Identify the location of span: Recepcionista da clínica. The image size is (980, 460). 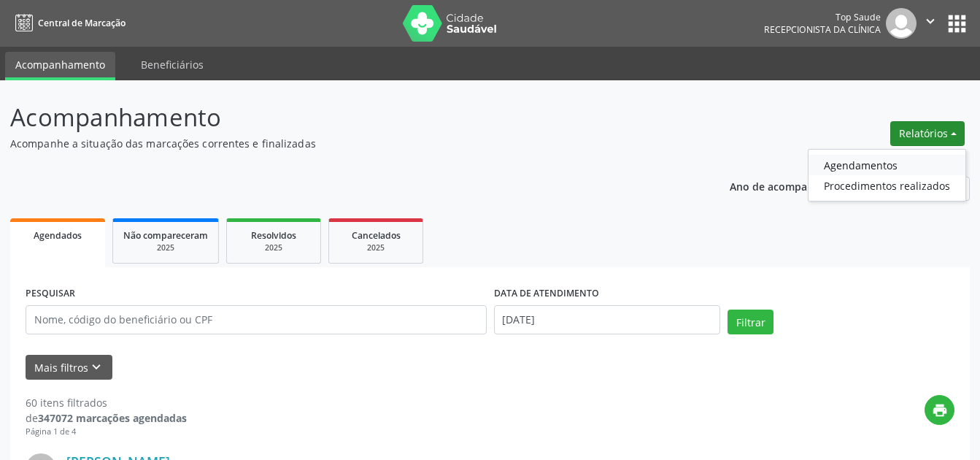
(822, 29).